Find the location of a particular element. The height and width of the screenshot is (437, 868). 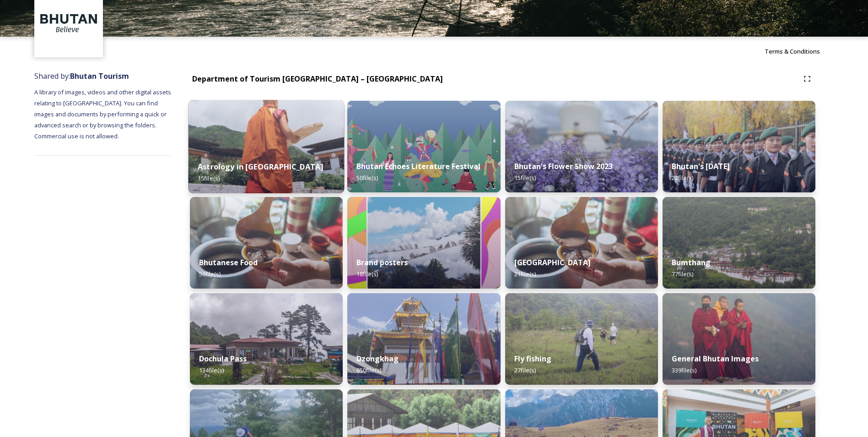

img: by%2520Ugyen%2520Wangchuk14.JPG is located at coordinates (581, 339).